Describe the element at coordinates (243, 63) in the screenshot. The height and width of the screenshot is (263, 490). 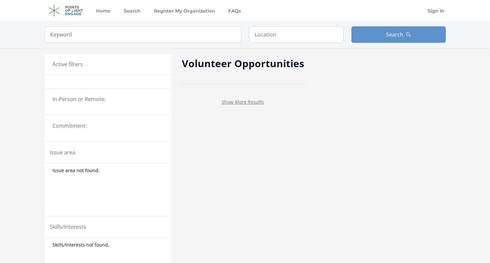
I see `h2: Volunteer Opportunities` at that location.